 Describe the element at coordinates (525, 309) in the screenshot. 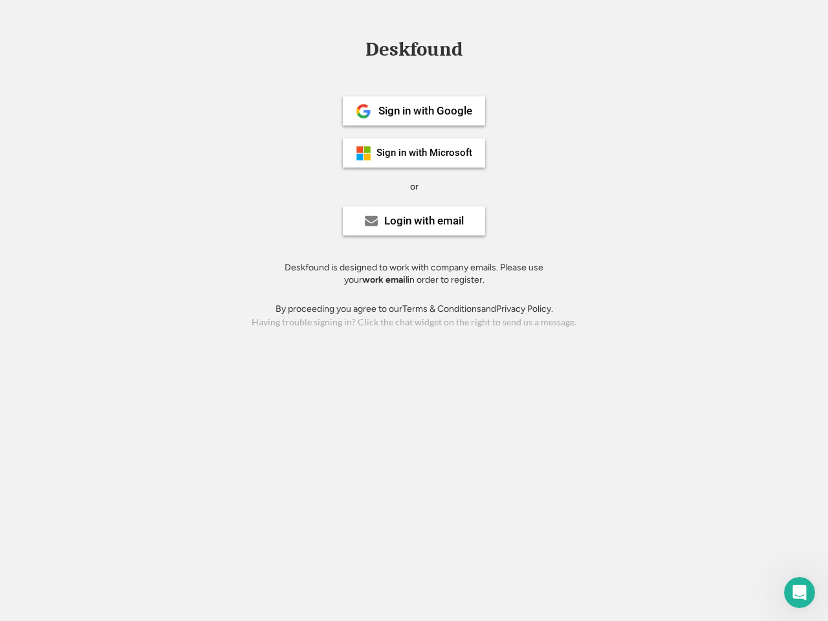

I see `a: Privacy Policy.` at that location.